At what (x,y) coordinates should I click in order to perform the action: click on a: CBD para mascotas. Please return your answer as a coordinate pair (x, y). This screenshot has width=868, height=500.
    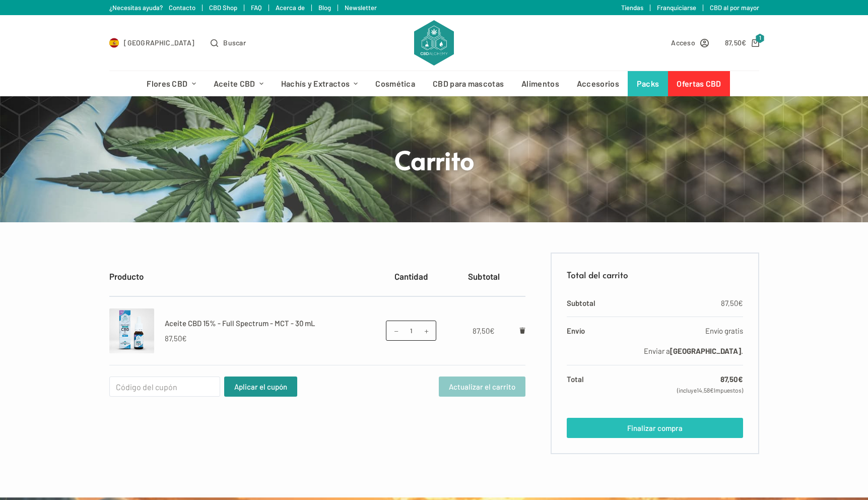
    Looking at the image, I should click on (469, 84).